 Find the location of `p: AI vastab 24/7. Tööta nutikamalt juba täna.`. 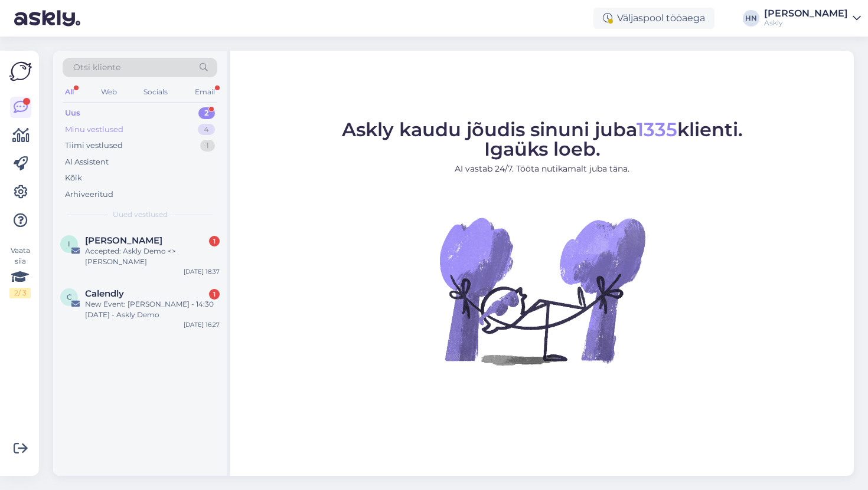

p: AI vastab 24/7. Tööta nutikamalt juba täna. is located at coordinates (542, 169).